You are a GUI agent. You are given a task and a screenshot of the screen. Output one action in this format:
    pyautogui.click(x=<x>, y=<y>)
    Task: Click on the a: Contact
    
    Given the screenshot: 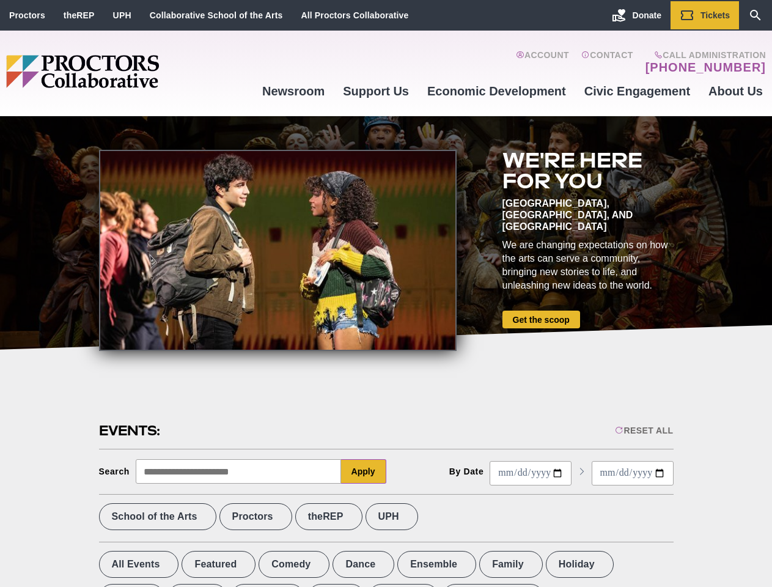 What is the action you would take?
    pyautogui.click(x=607, y=62)
    